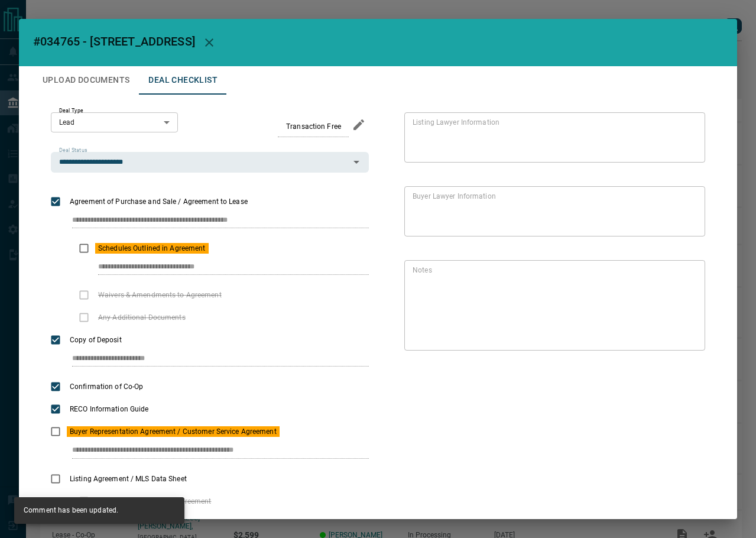 The width and height of the screenshot is (756, 538). I want to click on span: Confirmation of Co-Op, so click(106, 387).